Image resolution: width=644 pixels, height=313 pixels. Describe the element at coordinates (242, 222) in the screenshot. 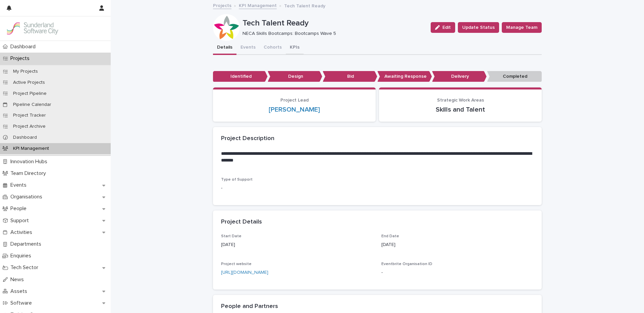

I see `h2: Project Details` at that location.